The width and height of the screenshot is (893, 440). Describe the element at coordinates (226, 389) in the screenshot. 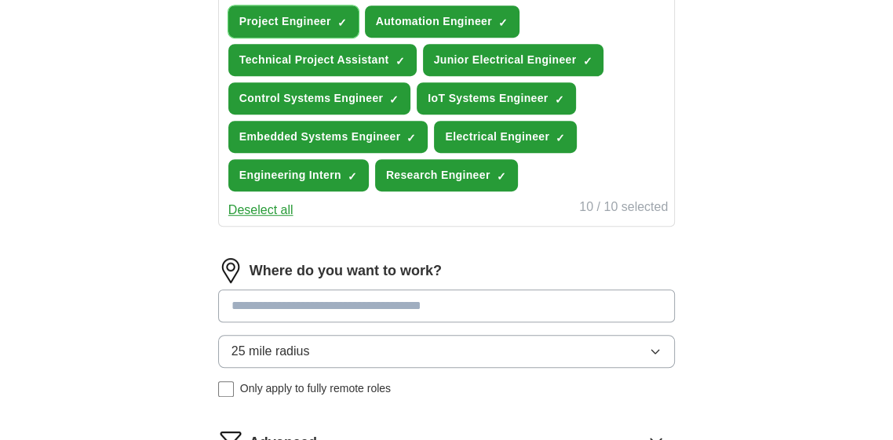

I see `input: Only apply to fully remote roles` at that location.